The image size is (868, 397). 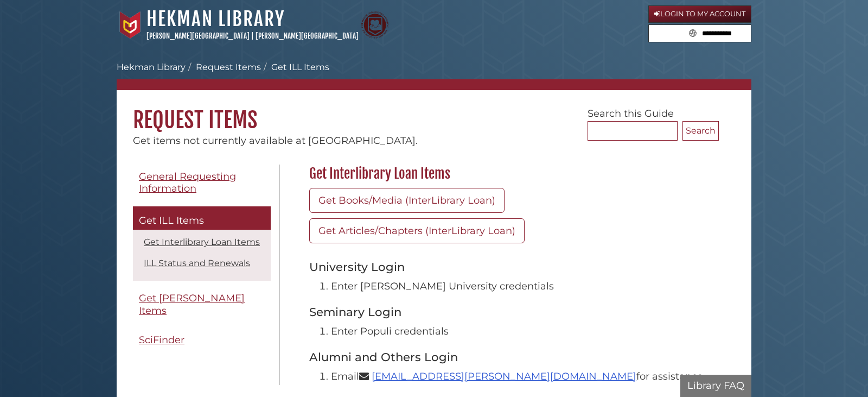 I want to click on h3: University Login, so click(x=511, y=267).